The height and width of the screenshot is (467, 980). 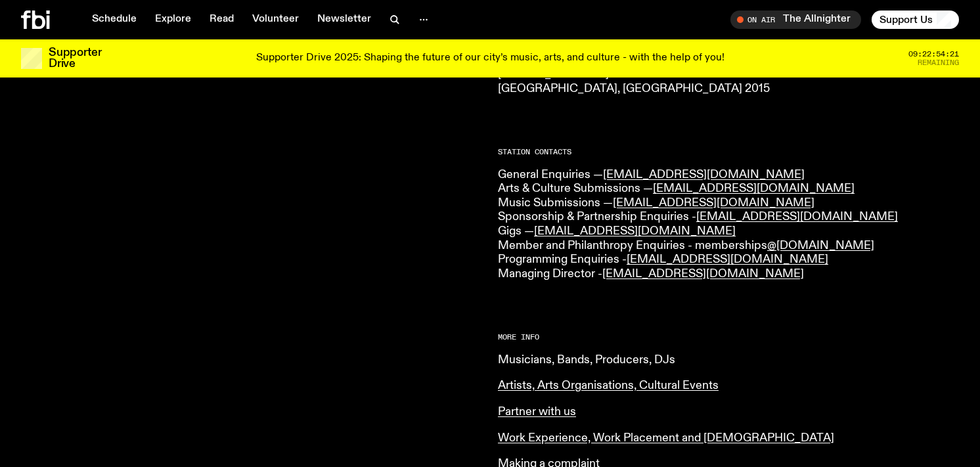 I want to click on button: On AirThe Allnighter, so click(x=795, y=19).